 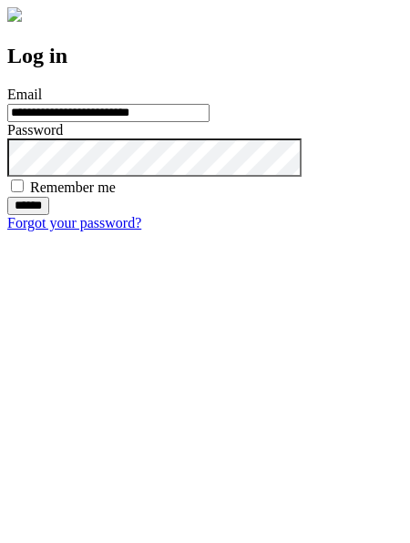 What do you see at coordinates (25, 94) in the screenshot?
I see `label: Email` at bounding box center [25, 94].